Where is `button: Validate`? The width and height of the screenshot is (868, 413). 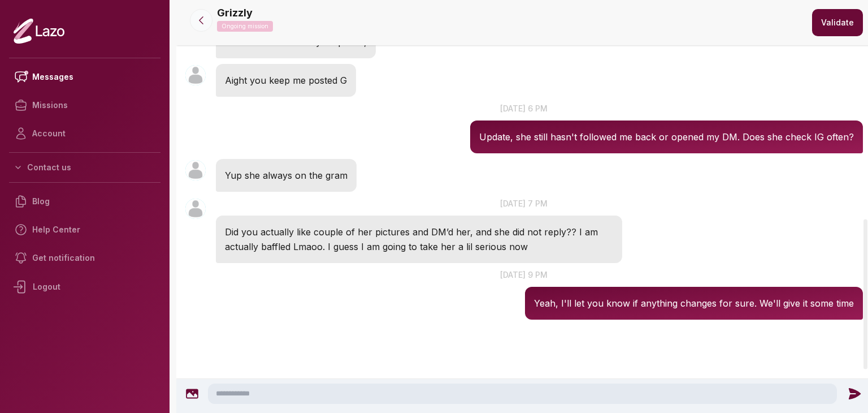
button: Validate is located at coordinates (837, 23).